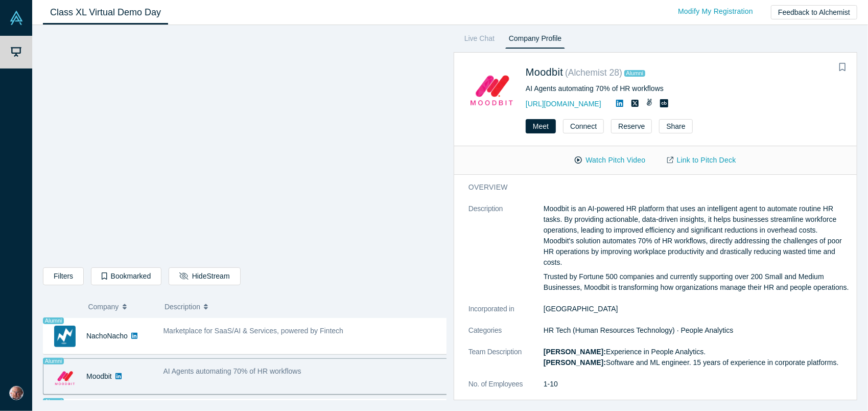  Describe the element at coordinates (253, 330) in the screenshot. I see `span: Marketplace for SaaS/AI & Services, powered by Fintech` at that location.